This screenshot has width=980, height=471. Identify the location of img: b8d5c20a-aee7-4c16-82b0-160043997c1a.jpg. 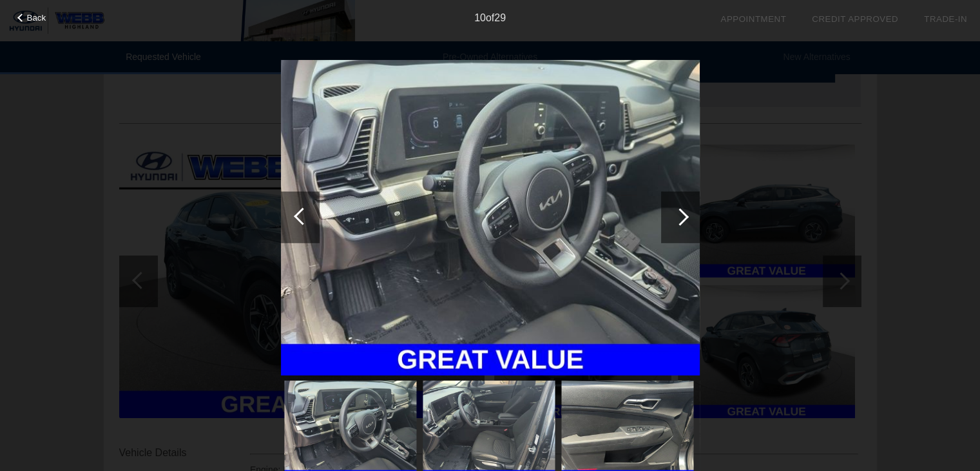
(490, 218).